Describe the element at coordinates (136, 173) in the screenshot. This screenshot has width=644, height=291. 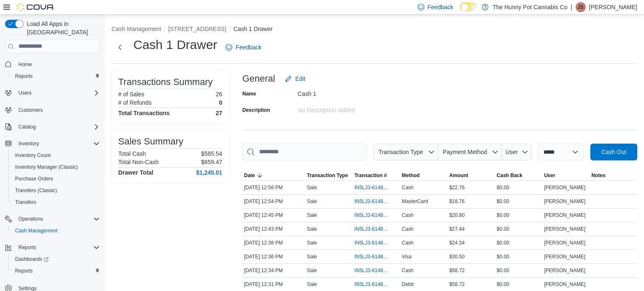
I see `h4: Drawer Total` at that location.